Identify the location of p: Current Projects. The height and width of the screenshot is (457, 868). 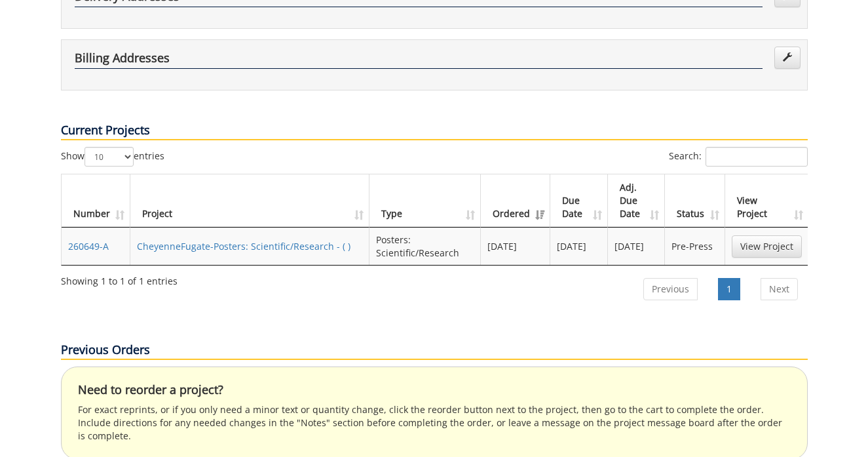
(434, 131).